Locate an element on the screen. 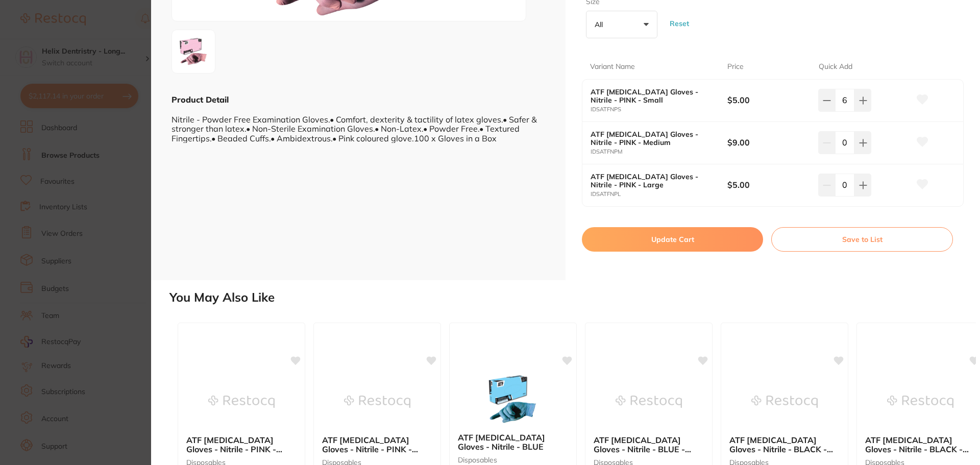 The width and height of the screenshot is (980, 465). b: ATF Dental Examination Gloves - Nitrile - PINK - Medium is located at coordinates (241, 445).